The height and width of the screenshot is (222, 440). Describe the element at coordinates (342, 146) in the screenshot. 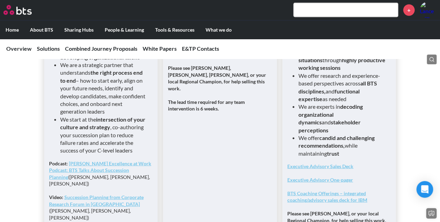

I see `li: We offer while maintaining` at that location.